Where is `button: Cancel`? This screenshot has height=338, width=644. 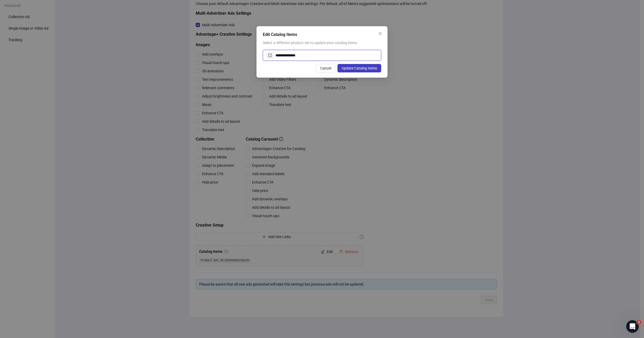
button: Cancel is located at coordinates (326, 68).